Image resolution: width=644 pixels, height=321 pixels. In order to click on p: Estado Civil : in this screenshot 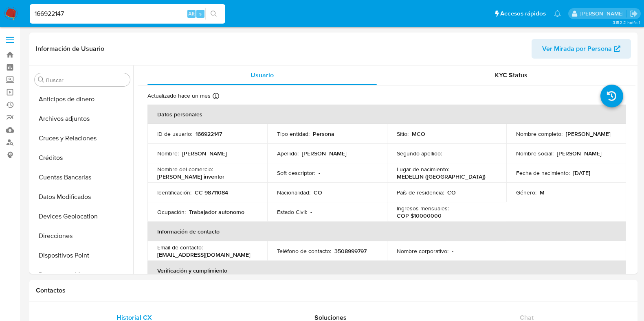, I will do `click(292, 212)`.